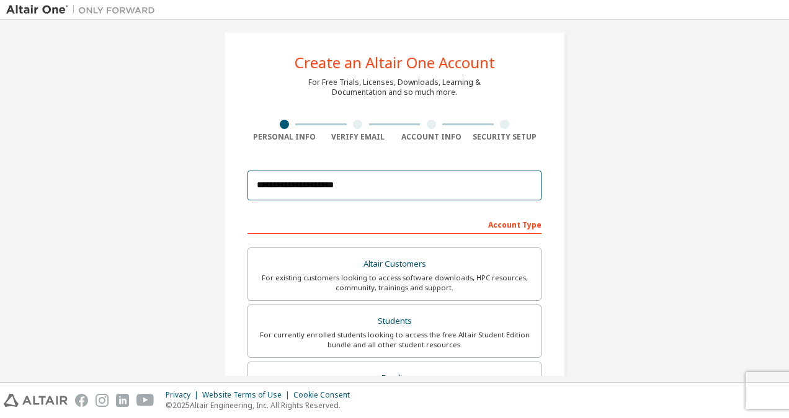 The image size is (789, 418). Describe the element at coordinates (395, 264) in the screenshot. I see `div: Altair Customers` at that location.